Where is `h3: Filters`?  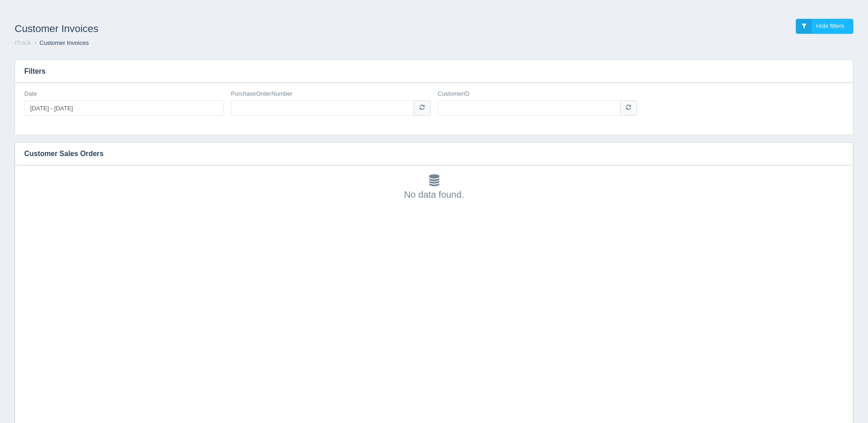 h3: Filters is located at coordinates (434, 72).